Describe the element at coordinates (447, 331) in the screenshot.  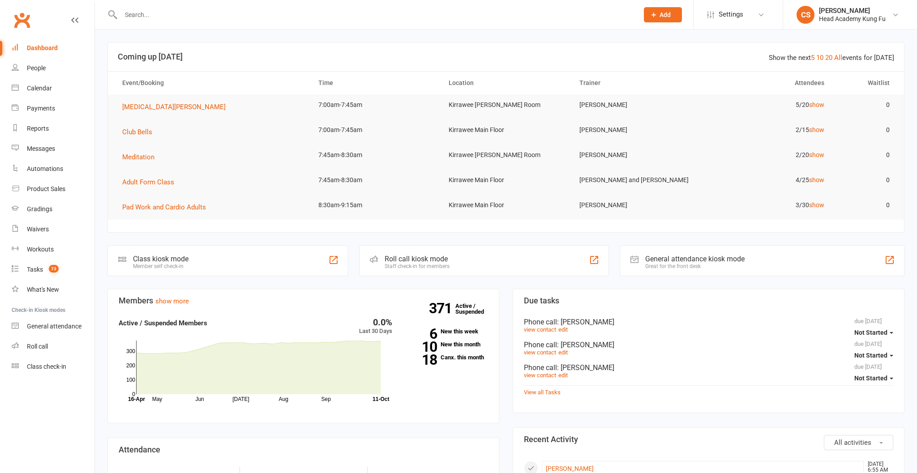
I see `a: 6New this week` at that location.